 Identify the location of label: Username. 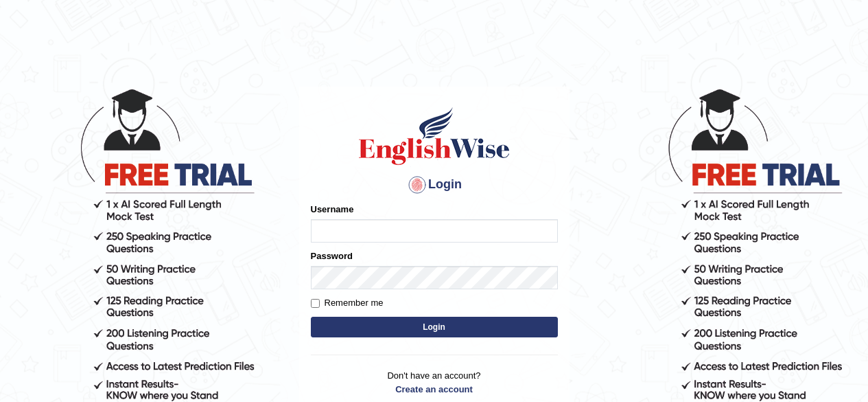
(332, 208).